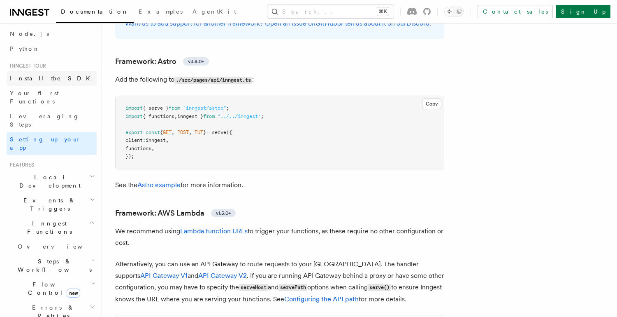  I want to click on a: AgentKit, so click(214, 12).